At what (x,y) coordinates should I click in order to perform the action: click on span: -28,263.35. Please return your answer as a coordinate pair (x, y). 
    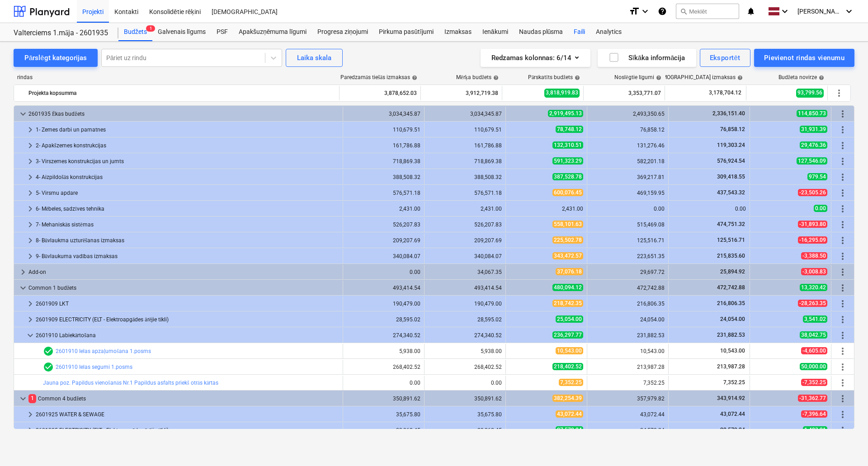
    Looking at the image, I should click on (813, 303).